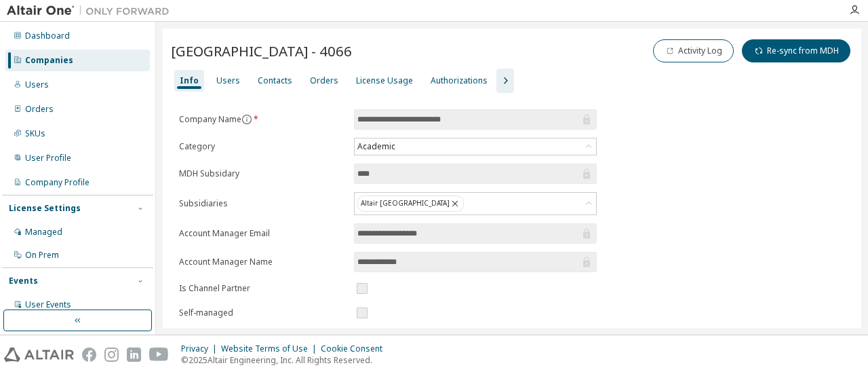 The image size is (868, 374). I want to click on img: youtube.svg, so click(159, 355).